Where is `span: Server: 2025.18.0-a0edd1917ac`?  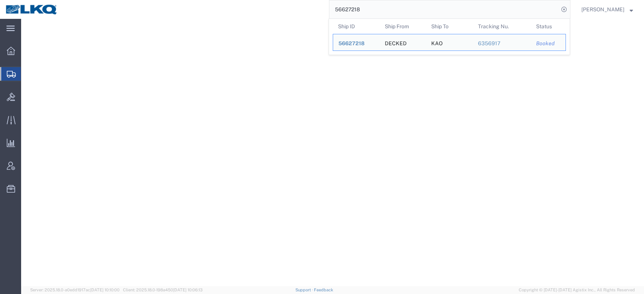 span: Server: 2025.18.0-a0edd1917ac is located at coordinates (75, 290).